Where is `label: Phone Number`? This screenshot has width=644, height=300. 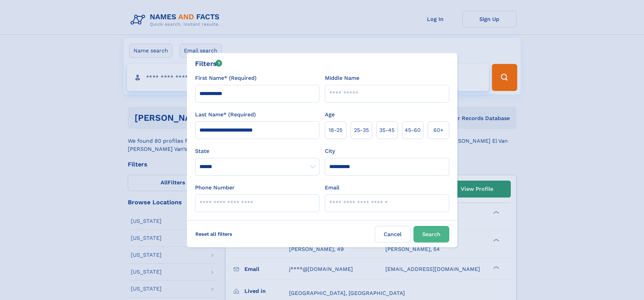 label: Phone Number is located at coordinates (215, 188).